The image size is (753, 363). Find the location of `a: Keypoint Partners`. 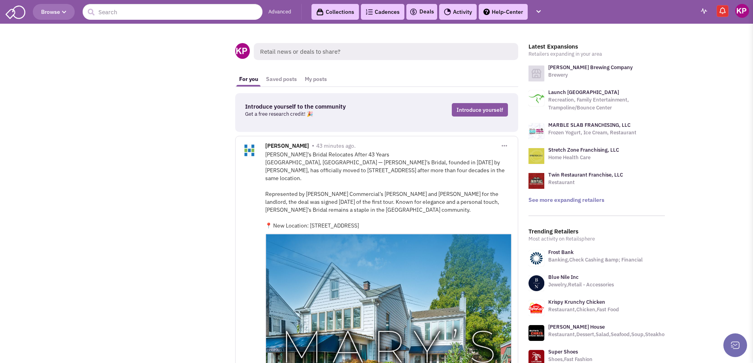

a: Keypoint Partners is located at coordinates (742, 11).